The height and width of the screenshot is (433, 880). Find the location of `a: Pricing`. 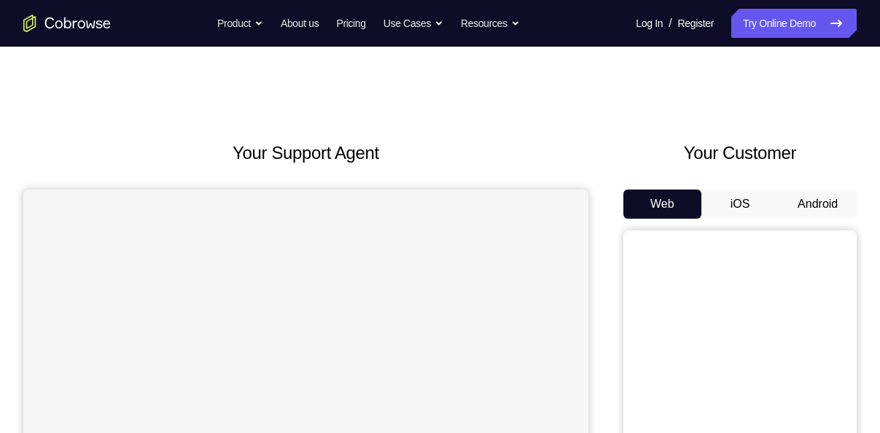

a: Pricing is located at coordinates (351, 23).